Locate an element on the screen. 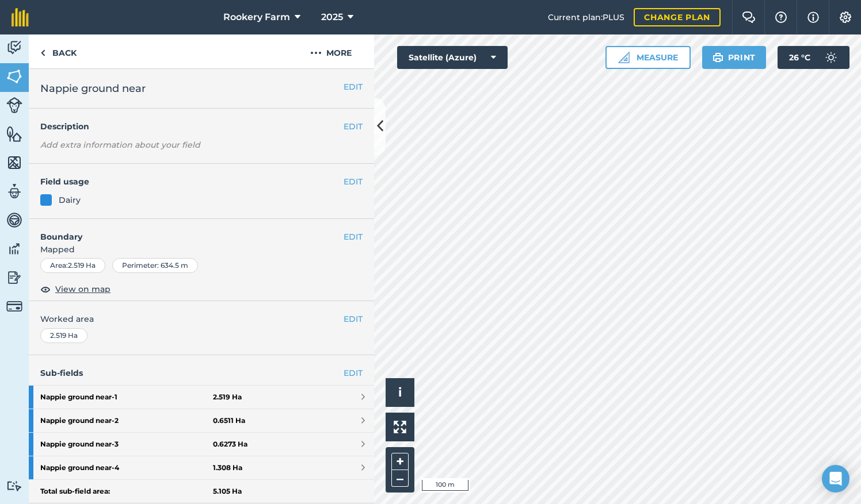 Image resolution: width=861 pixels, height=504 pixels. a: Nappie ground near-12.519 Ha is located at coordinates (201, 397).